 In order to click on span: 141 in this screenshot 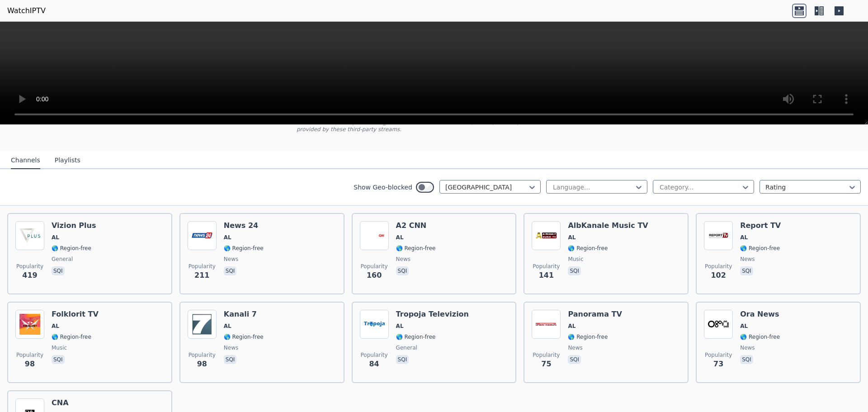, I will do `click(546, 275)`.